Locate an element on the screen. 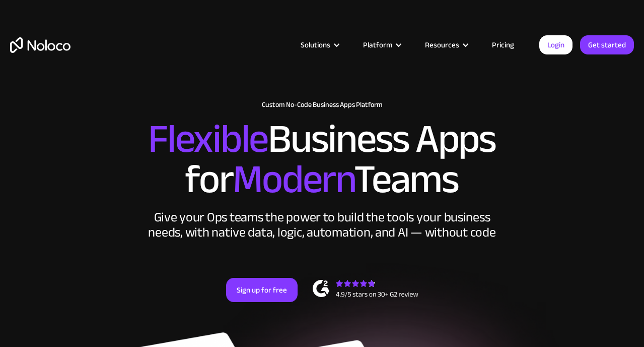 This screenshot has height=347, width=644. div: Give your Ops teams the power to build the tools your business needs, with native data, logic, au... is located at coordinates (322, 225).